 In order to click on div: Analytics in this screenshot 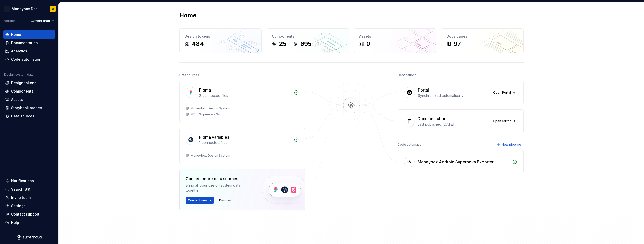, I will do `click(19, 51)`.